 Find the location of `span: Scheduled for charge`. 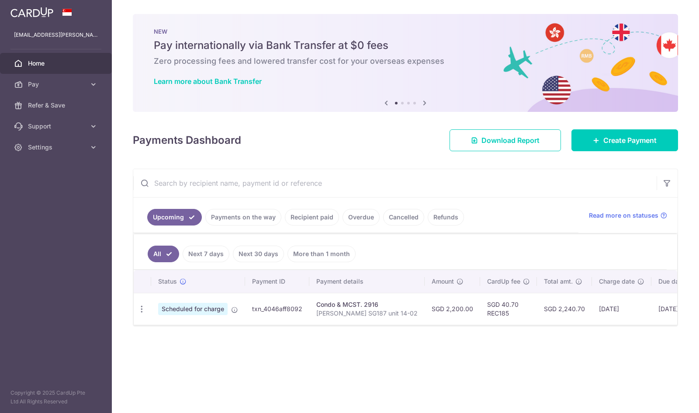

span: Scheduled for charge is located at coordinates (193, 309).